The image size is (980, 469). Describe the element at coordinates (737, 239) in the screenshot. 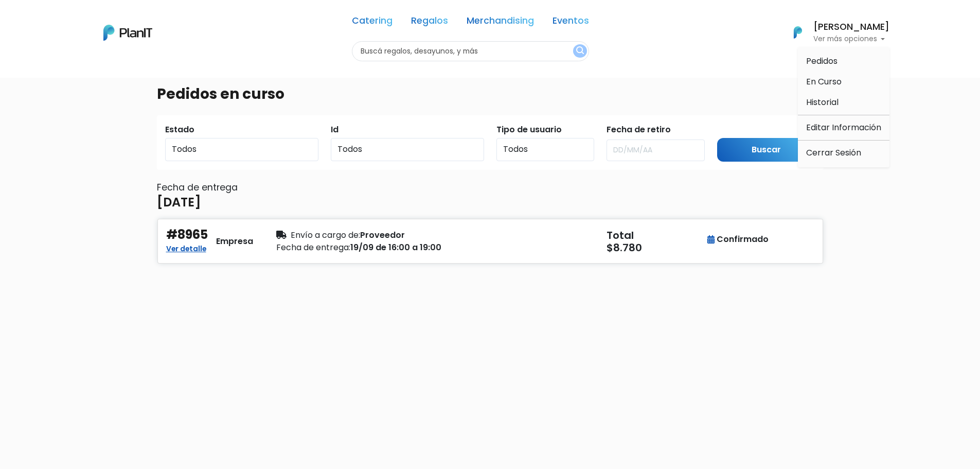

I see `div: Confirmado` at that location.